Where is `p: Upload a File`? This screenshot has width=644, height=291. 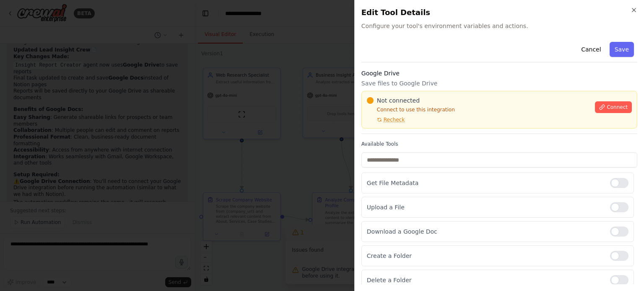 p: Upload a File is located at coordinates (485, 207).